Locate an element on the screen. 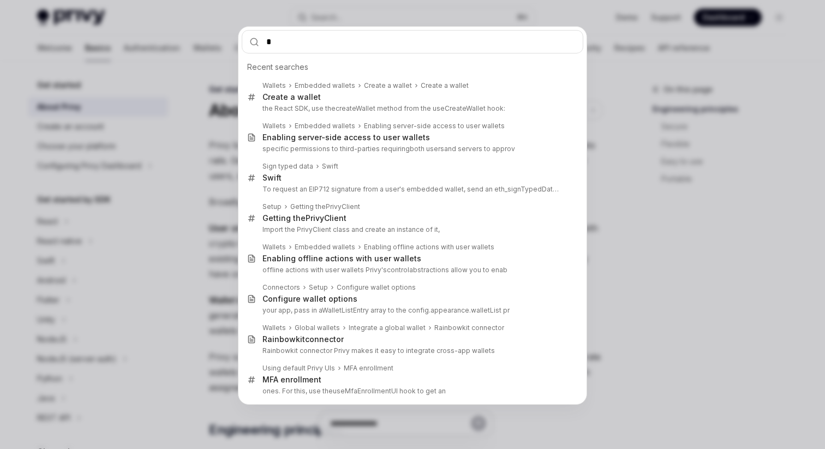  span: Recent searches is located at coordinates (278, 67).